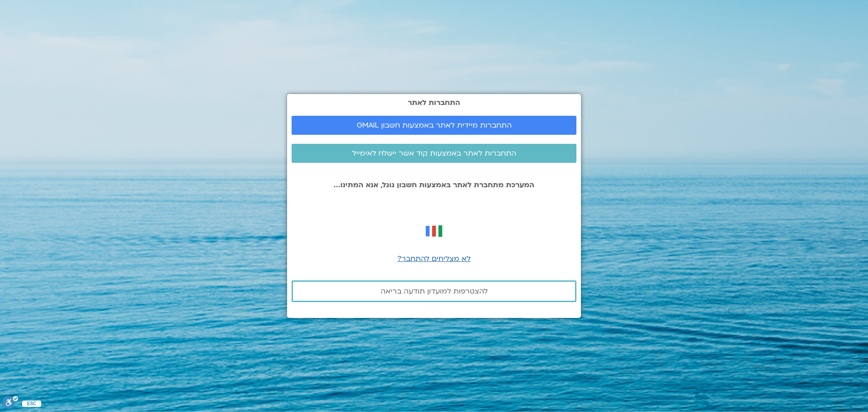 Image resolution: width=868 pixels, height=412 pixels. Describe the element at coordinates (434, 153) in the screenshot. I see `span: התחברות לאתר באמצעות קוד אשר יישלח לאימייל` at that location.